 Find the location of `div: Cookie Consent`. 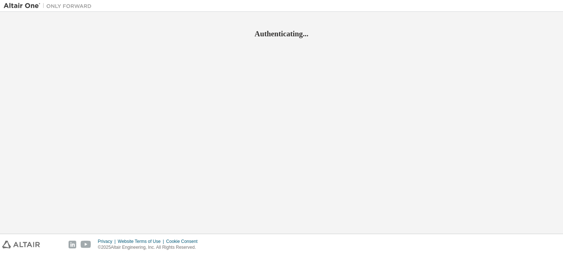

div: Cookie Consent is located at coordinates (184, 241).